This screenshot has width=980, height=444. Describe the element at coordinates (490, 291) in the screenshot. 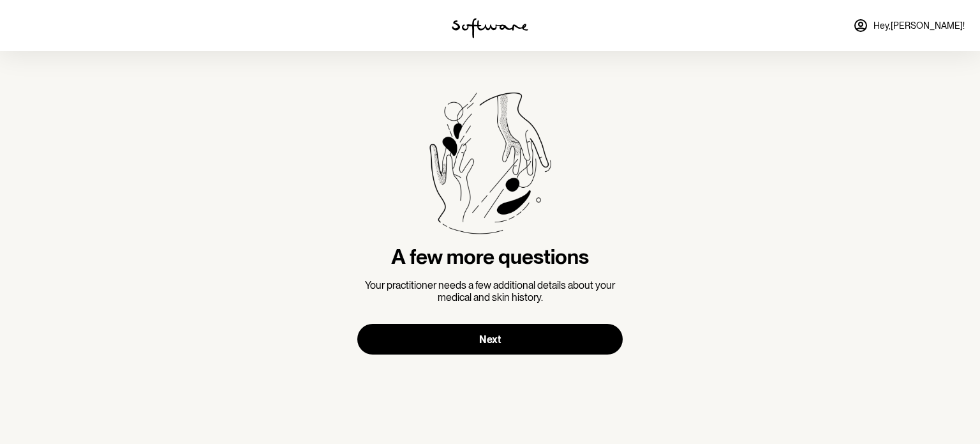

I see `p: Your practitioner needs a few additional details about your medical and skin history.` at that location.